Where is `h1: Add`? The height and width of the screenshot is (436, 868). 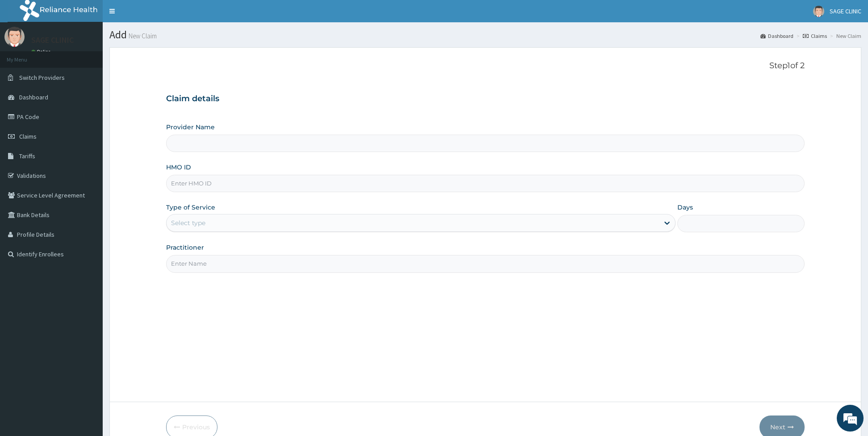
h1: Add is located at coordinates (485, 35).